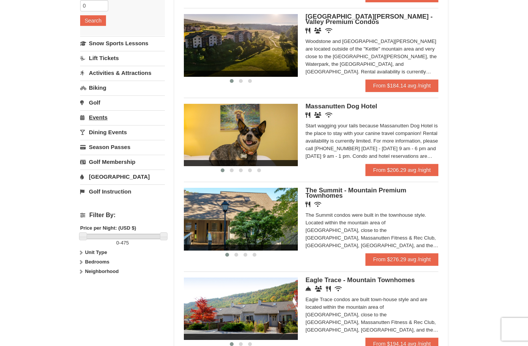 The height and width of the screenshot is (346, 528). I want to click on i: Conference Facilities, so click(318, 288).